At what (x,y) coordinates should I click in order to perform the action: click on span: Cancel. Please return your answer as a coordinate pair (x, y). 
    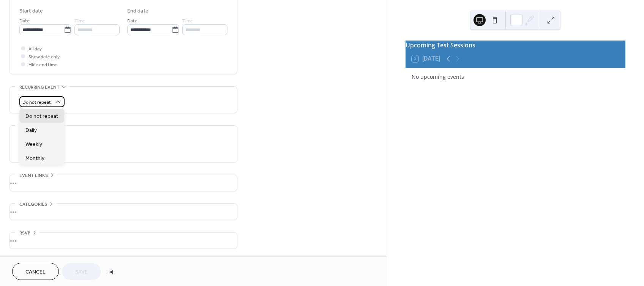
    Looking at the image, I should click on (35, 272).